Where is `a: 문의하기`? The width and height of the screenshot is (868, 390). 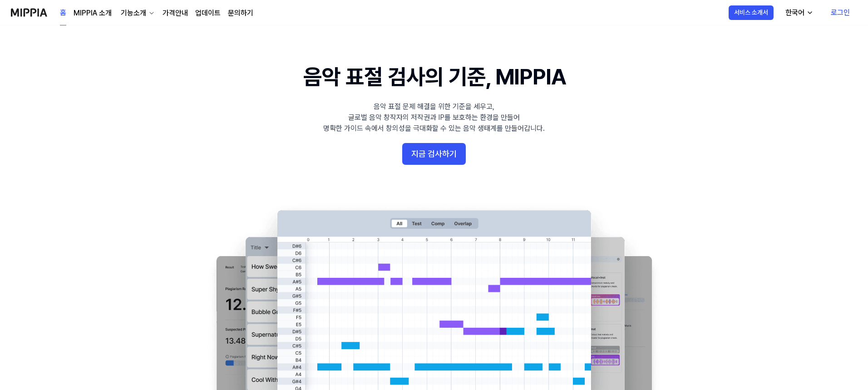
a: 문의하기 is located at coordinates (241, 13).